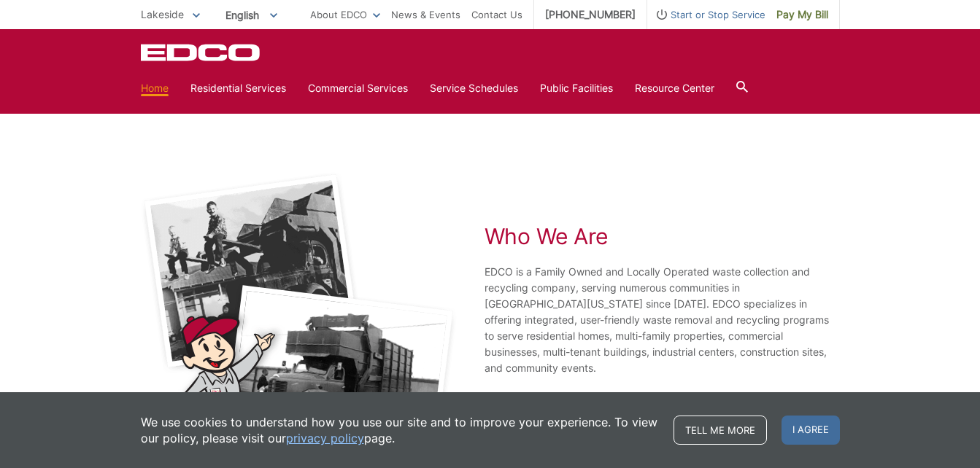 The image size is (980, 468). Describe the element at coordinates (810, 430) in the screenshot. I see `span: I agree` at that location.